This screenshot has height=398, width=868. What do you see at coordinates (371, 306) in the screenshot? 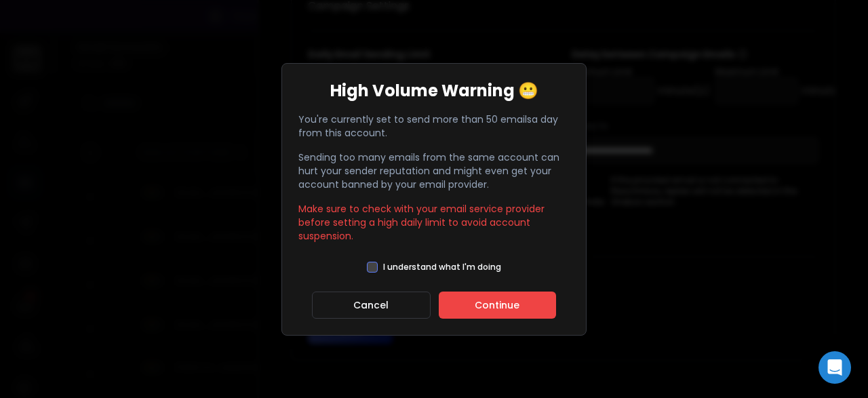
I see `button: Cancel` at bounding box center [371, 306].